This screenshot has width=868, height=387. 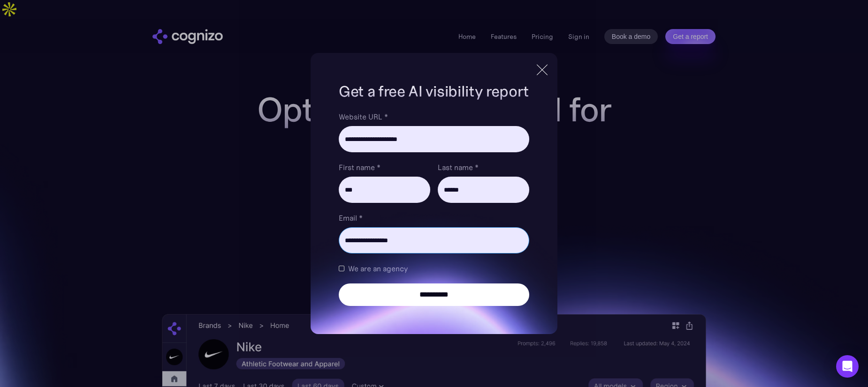 I want to click on h1: Get a free AI visibility report, so click(x=434, y=91).